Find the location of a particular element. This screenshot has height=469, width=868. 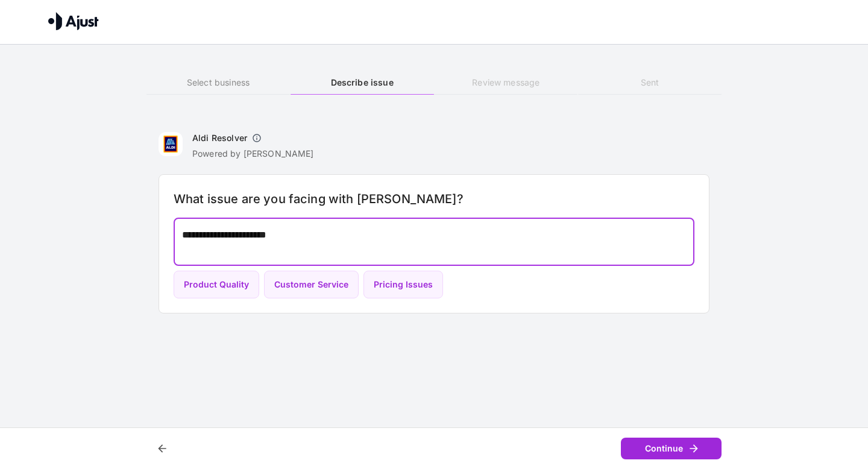

button: Pricing Issues is located at coordinates (403, 284).